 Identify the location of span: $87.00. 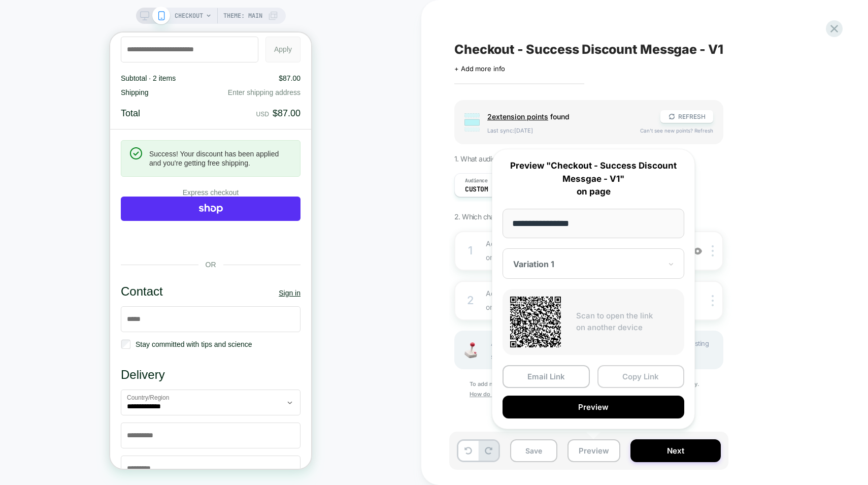
(179, 46).